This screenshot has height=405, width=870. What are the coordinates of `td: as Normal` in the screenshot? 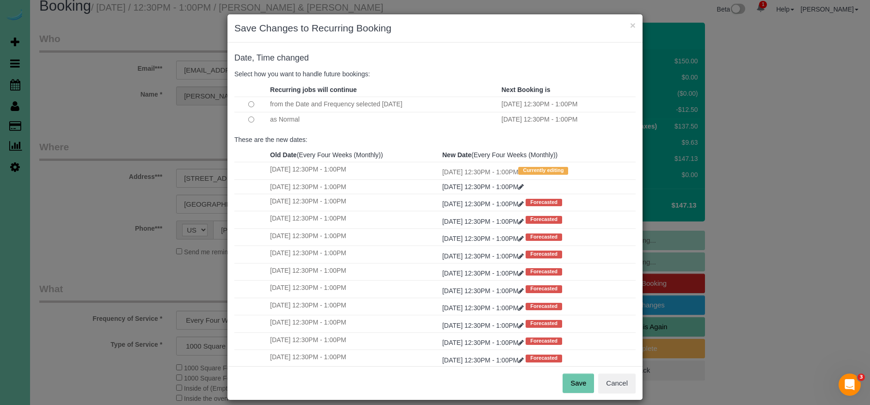 It's located at (383, 119).